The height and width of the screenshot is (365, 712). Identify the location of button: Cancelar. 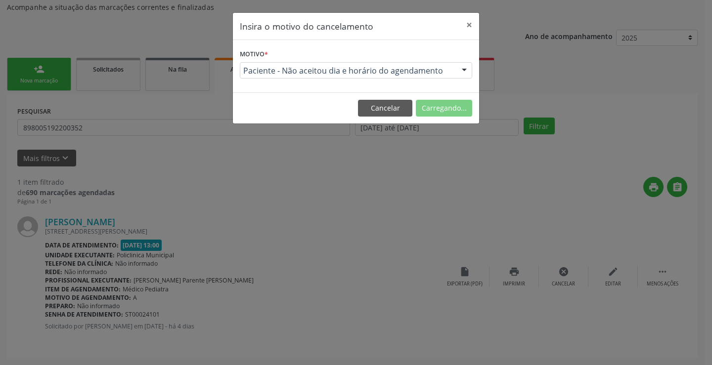
(385, 108).